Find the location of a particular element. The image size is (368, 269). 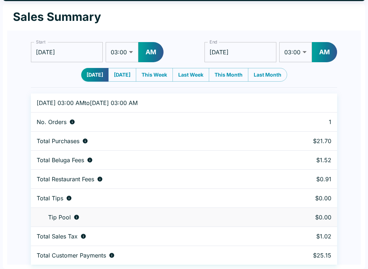

label: End is located at coordinates (213, 42).